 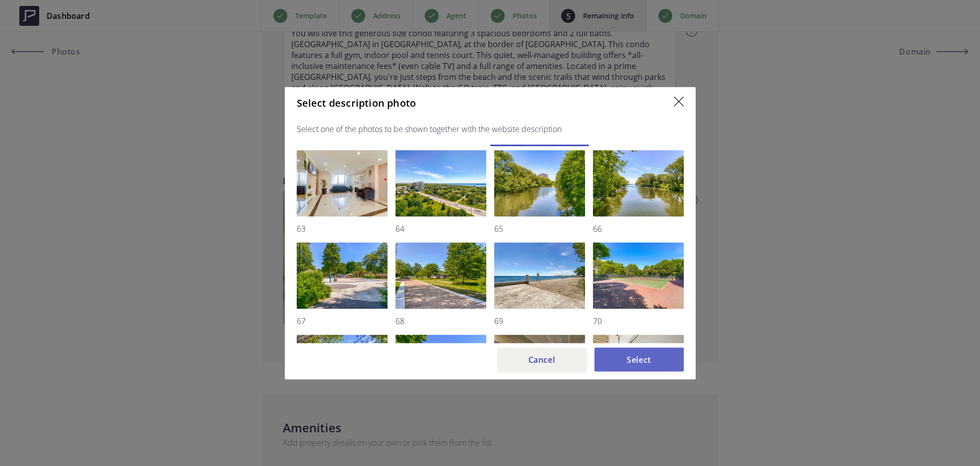 I want to click on button: Select, so click(x=639, y=359).